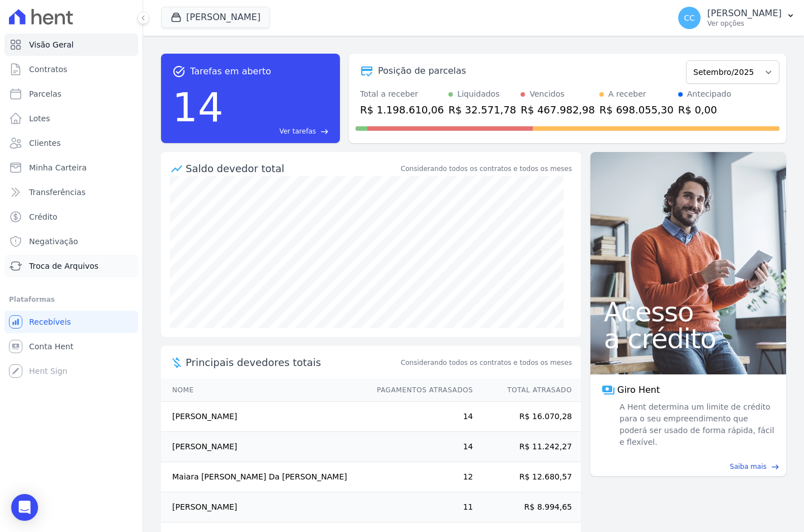 The image size is (804, 532). I want to click on div: 14, so click(198, 107).